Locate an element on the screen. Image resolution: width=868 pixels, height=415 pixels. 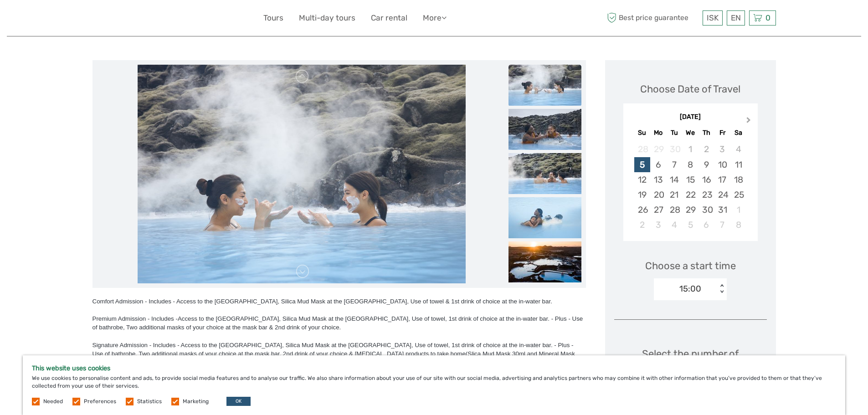
div: Not available Sunday, September 28th, 2025 is located at coordinates (642, 149).